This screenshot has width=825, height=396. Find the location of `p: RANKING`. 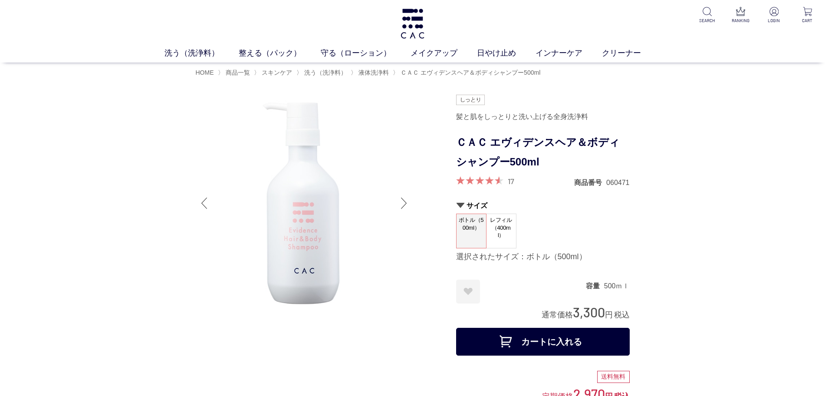

p: RANKING is located at coordinates (740, 20).